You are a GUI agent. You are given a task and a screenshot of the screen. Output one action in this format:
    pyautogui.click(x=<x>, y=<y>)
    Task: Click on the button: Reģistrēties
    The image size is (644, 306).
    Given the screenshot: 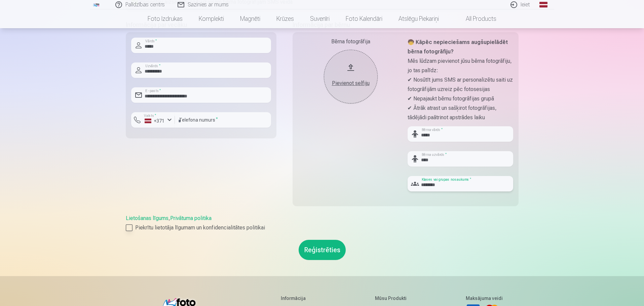 What is the action you would take?
    pyautogui.click(x=322, y=250)
    